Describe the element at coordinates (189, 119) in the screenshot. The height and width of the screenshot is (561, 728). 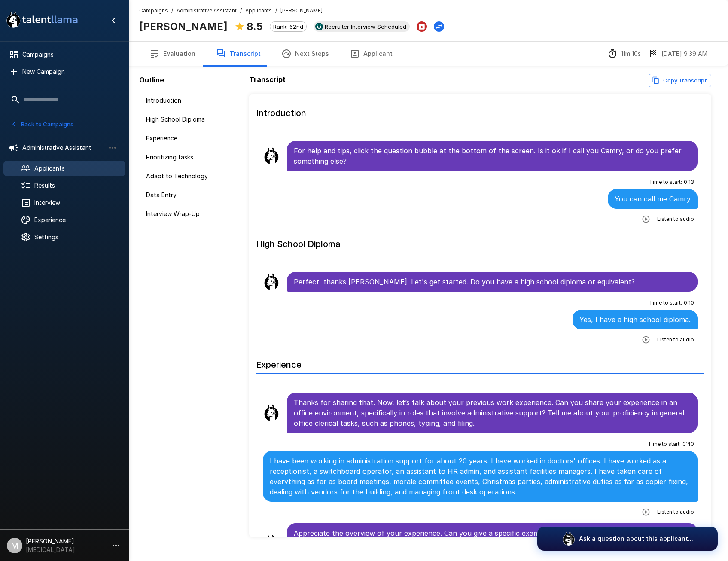
I see `span: High School Diploma` at that location.